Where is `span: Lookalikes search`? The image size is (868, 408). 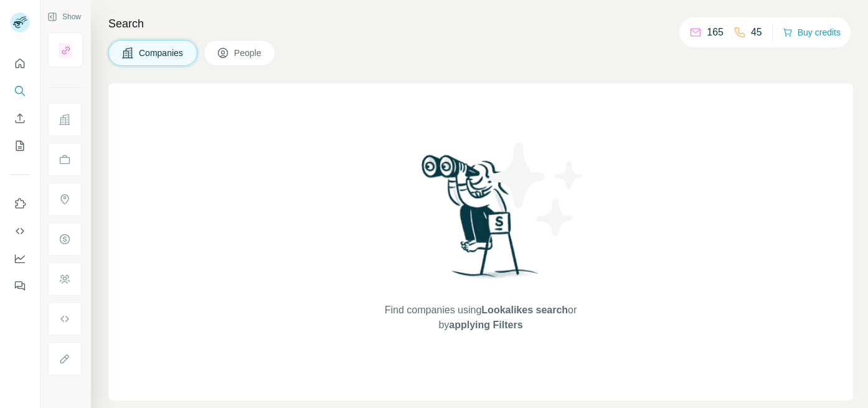
span: Lookalikes search is located at coordinates (524, 310).